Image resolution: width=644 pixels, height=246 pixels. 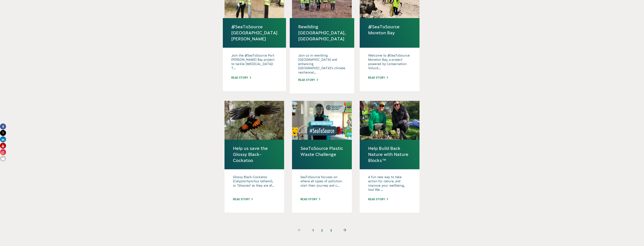 I want to click on a: 3, so click(x=331, y=230).